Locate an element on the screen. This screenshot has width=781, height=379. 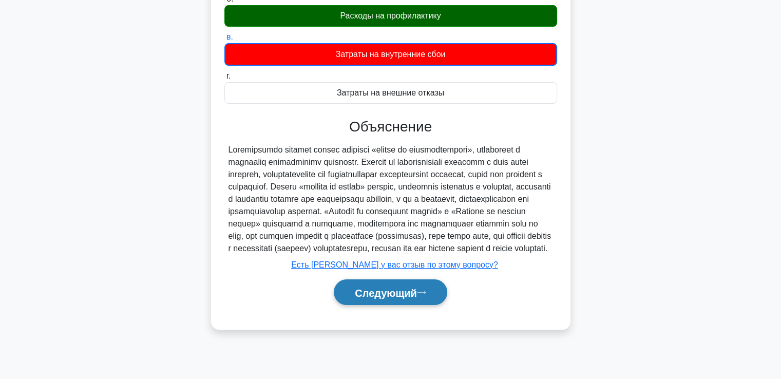
font: г. is located at coordinates (229, 76).